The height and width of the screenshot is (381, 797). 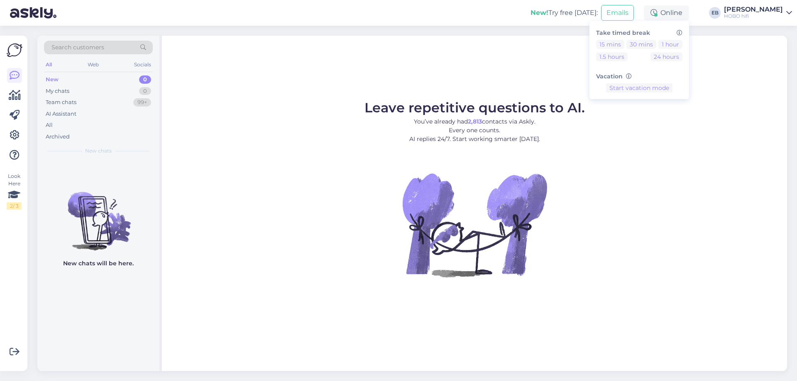 I want to click on img: No chats, so click(x=98, y=215).